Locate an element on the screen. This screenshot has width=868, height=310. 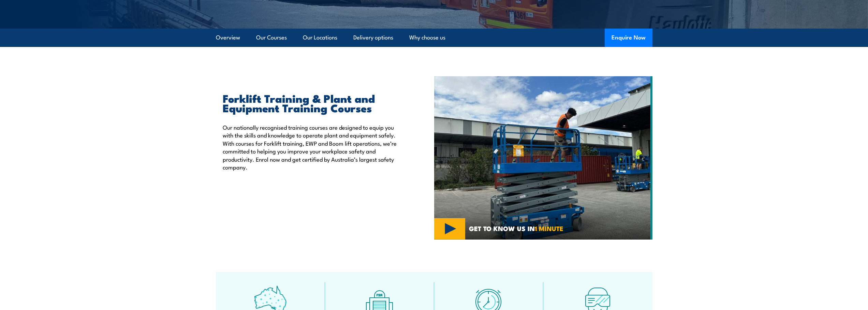
h2: Forklift Training & Plant and Equipment Training Courses is located at coordinates (313, 103).